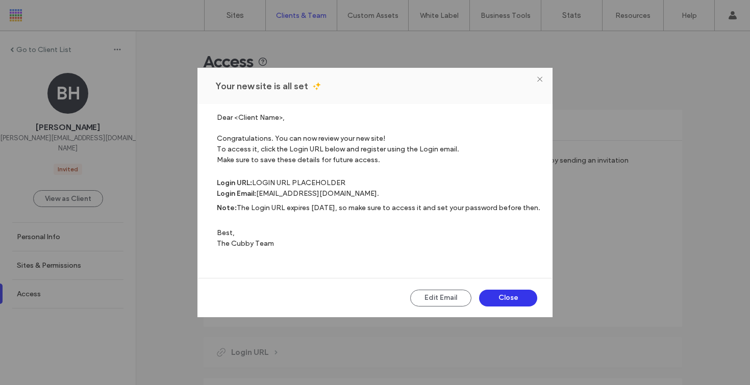 The width and height of the screenshot is (750, 385). What do you see at coordinates (441, 298) in the screenshot?
I see `button: Edit Email` at bounding box center [441, 298].